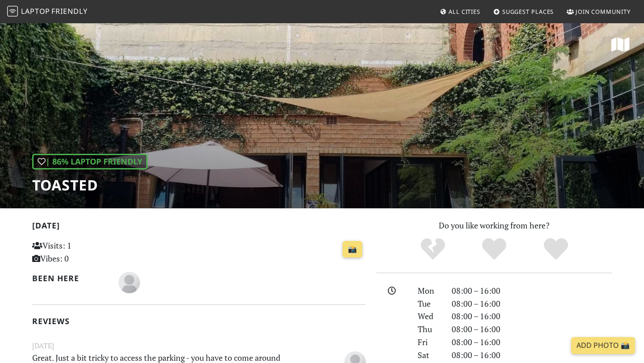  I want to click on a: Add Photo 📸, so click(603, 346).